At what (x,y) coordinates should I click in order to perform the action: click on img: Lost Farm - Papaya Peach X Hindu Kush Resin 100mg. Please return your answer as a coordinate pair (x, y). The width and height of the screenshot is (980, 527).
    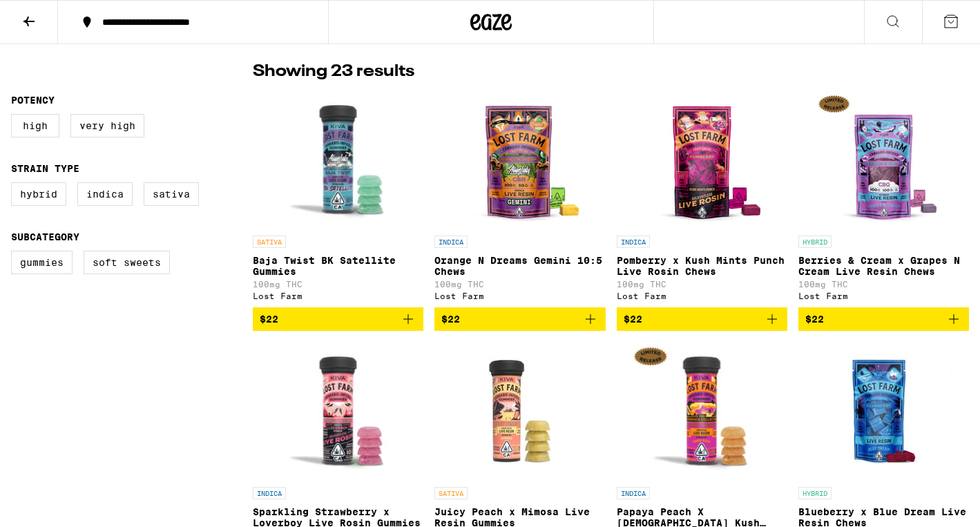
    Looking at the image, I should click on (702, 411).